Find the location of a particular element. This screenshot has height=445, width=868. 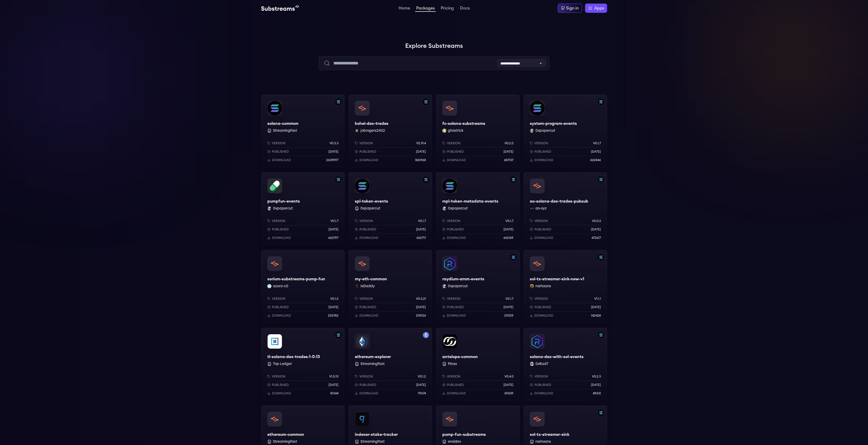

a: Filter by solana networktl-solana-dex-trades-1-0-13tl-solana-dex-trades-1-0-13 Top LedgerVersionv... is located at coordinates (303, 365).